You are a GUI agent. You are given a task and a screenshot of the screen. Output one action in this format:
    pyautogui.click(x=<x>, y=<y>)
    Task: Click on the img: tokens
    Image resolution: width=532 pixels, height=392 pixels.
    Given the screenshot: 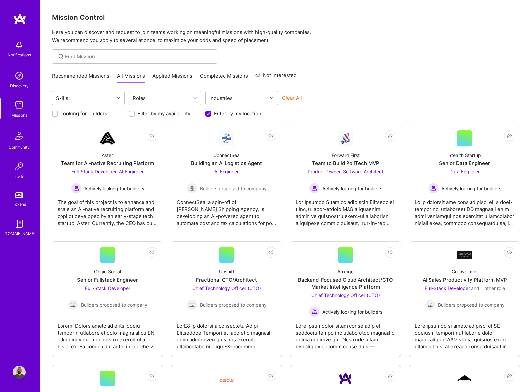 What is the action you would take?
    pyautogui.click(x=19, y=195)
    